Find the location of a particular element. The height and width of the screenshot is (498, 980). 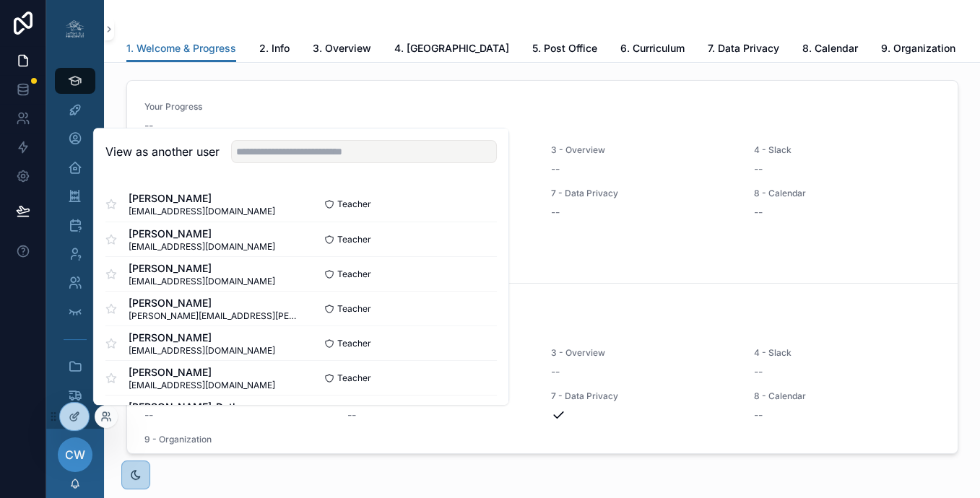

img: App logo is located at coordinates (75, 29).